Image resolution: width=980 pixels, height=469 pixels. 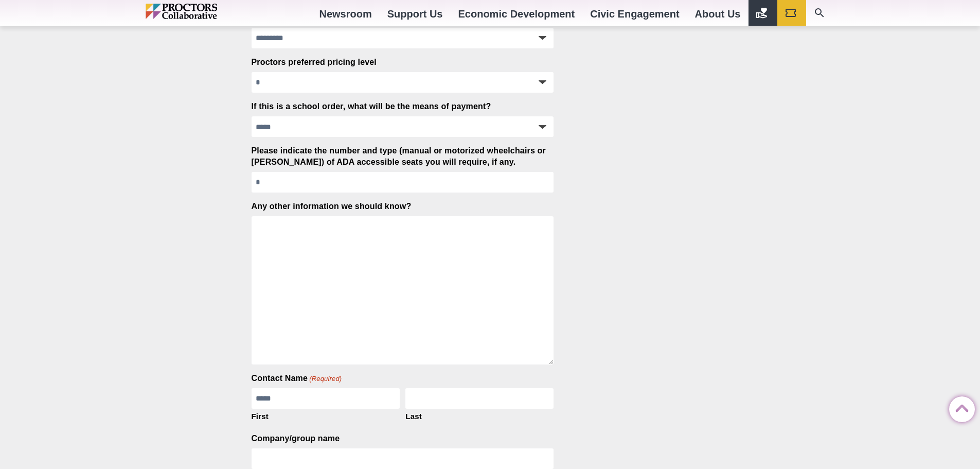 What do you see at coordinates (297, 379) in the screenshot?
I see `legend: Contact Name` at bounding box center [297, 379].